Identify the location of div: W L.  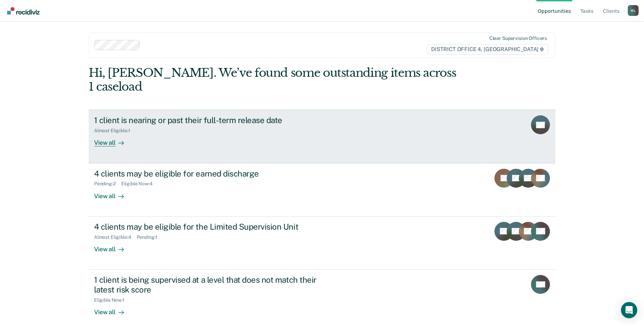
(633, 11).